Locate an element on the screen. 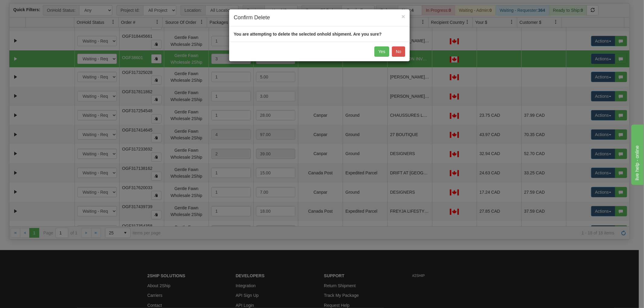 Image resolution: width=644 pixels, height=308 pixels. div: live help - online is located at coordinates (30, 7).